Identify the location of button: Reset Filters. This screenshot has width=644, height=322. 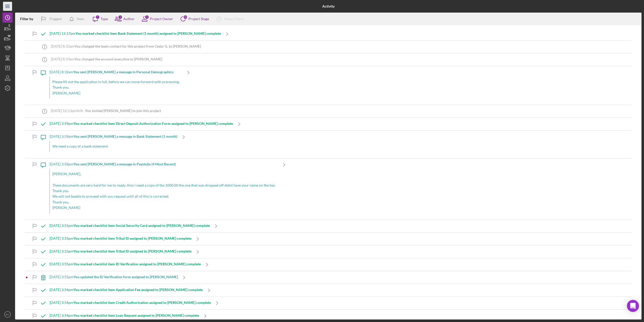
(231, 19).